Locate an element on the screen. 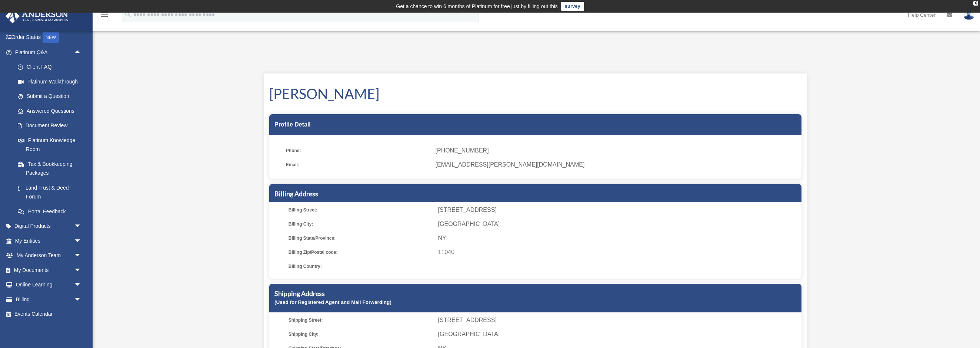 The image size is (980, 348). span: Shipping City: is located at coordinates (360, 334).